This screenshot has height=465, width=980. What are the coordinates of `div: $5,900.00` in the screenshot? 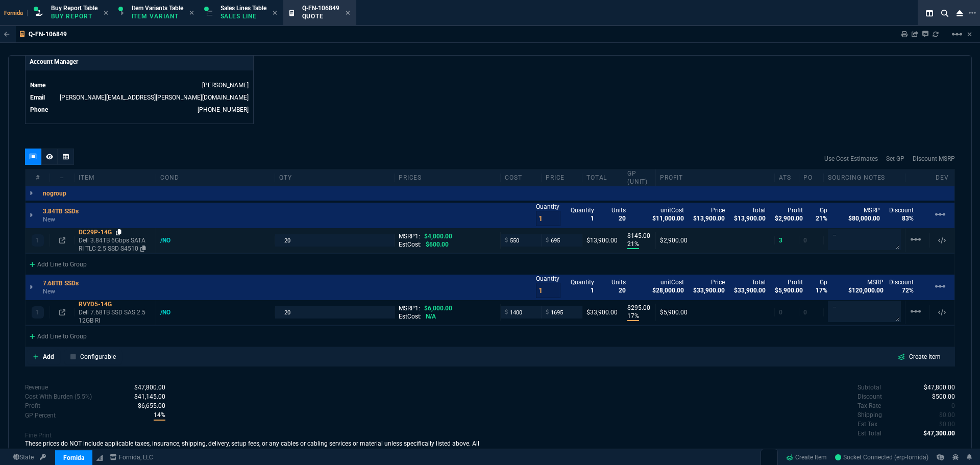 It's located at (715, 312).